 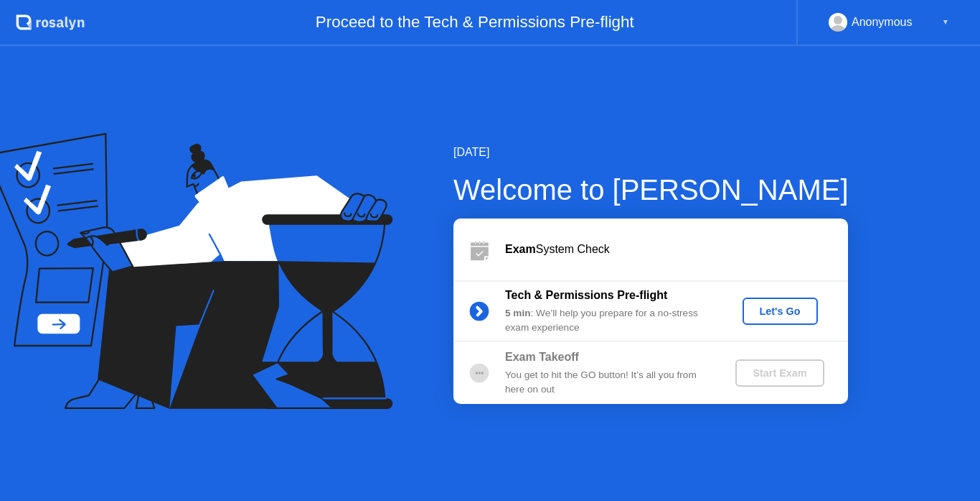 What do you see at coordinates (519, 313) in the screenshot?
I see `b: 5 min` at bounding box center [519, 313].